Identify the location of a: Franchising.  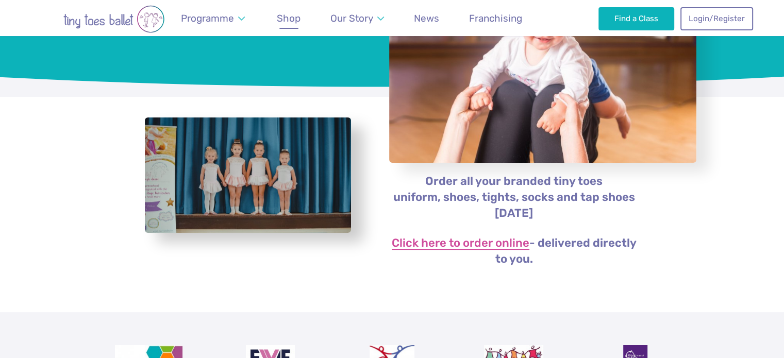
(496, 18).